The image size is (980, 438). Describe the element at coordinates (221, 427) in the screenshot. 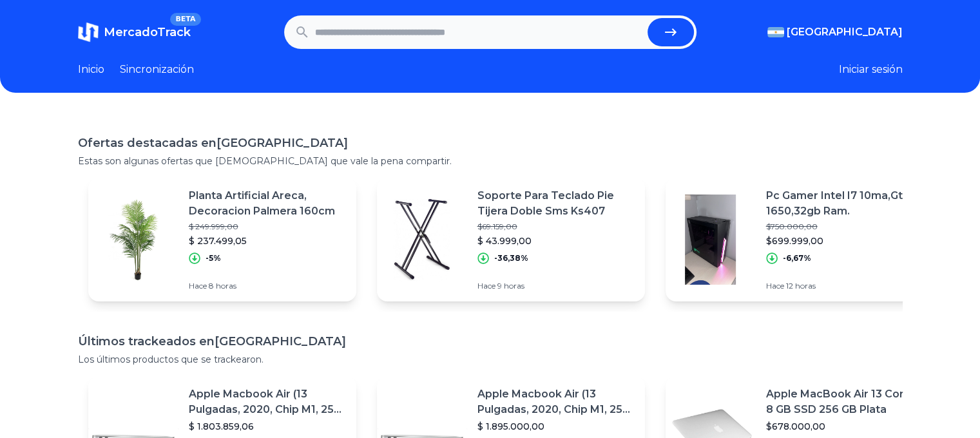

I see `font: $ 1.803.859,06` at that location.